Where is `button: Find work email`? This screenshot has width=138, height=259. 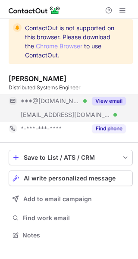
button: Find work email is located at coordinates (71, 218).